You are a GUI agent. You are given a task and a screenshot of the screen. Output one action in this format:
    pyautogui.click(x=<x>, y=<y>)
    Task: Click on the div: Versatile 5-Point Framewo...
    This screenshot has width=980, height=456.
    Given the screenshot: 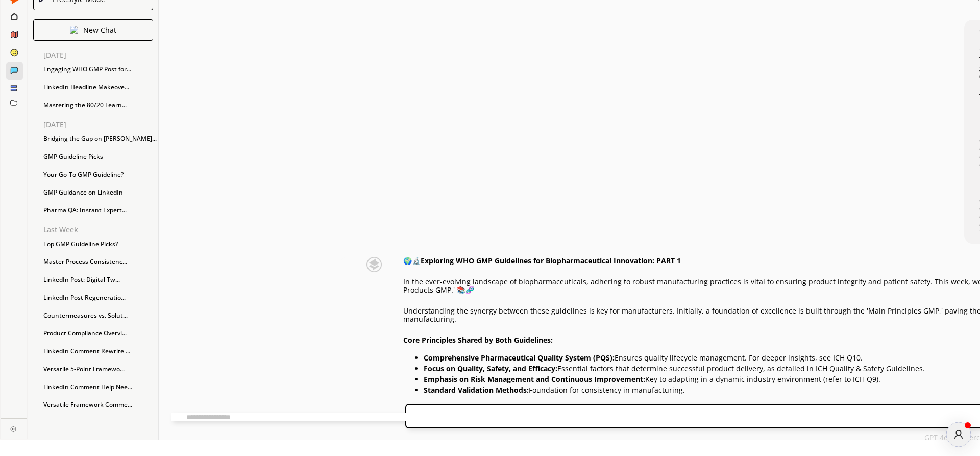 What is the action you would take?
    pyautogui.click(x=98, y=369)
    